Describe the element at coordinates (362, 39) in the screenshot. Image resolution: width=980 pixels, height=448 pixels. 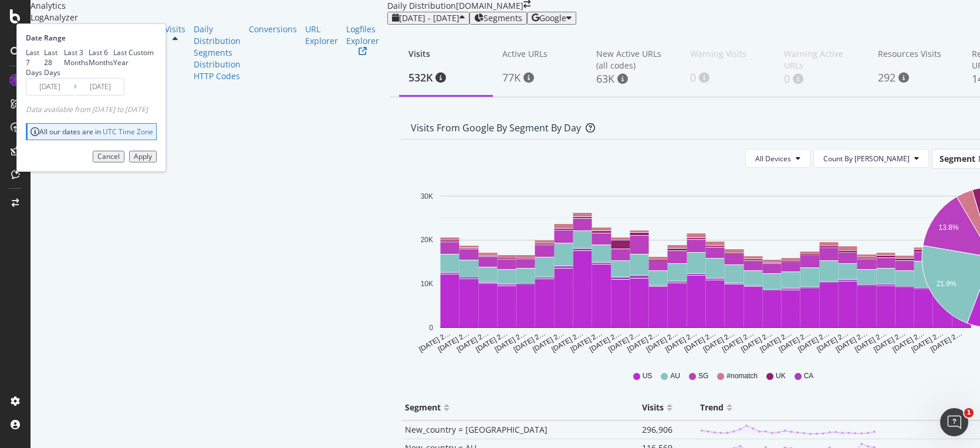
I see `a: Logfiles Explorer` at that location.